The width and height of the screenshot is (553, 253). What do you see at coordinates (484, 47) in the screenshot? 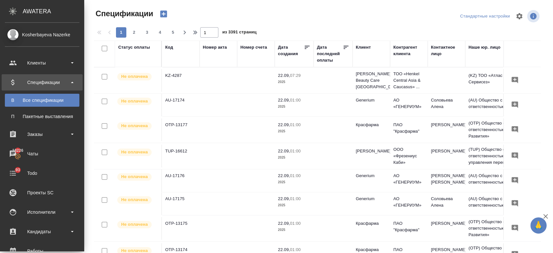
I see `div: Наше юр. лицо` at bounding box center [484, 47].